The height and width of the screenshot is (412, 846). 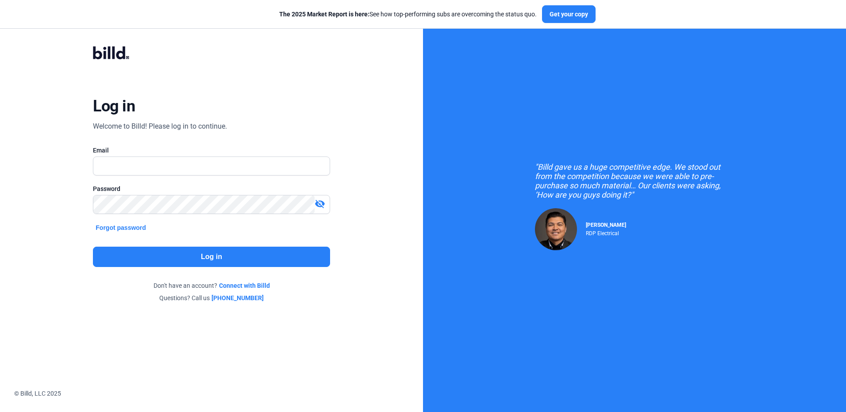 I want to click on button: Forgot password, so click(x=121, y=228).